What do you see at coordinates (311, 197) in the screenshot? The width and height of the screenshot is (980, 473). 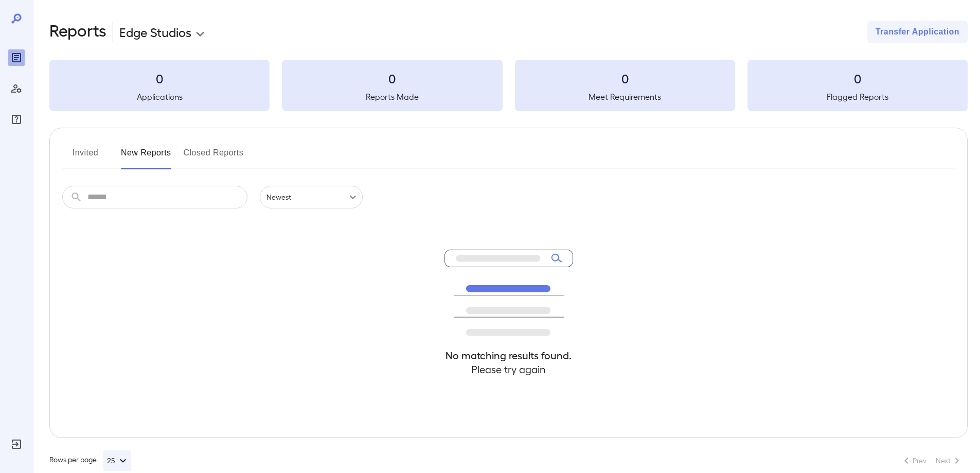 I see `div: Newest` at bounding box center [311, 197].